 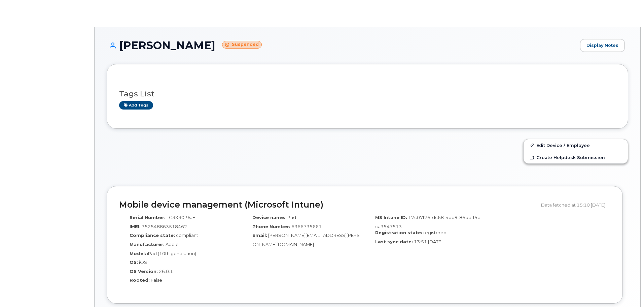 What do you see at coordinates (576, 145) in the screenshot?
I see `a: Edit Device / Employee` at bounding box center [576, 145].